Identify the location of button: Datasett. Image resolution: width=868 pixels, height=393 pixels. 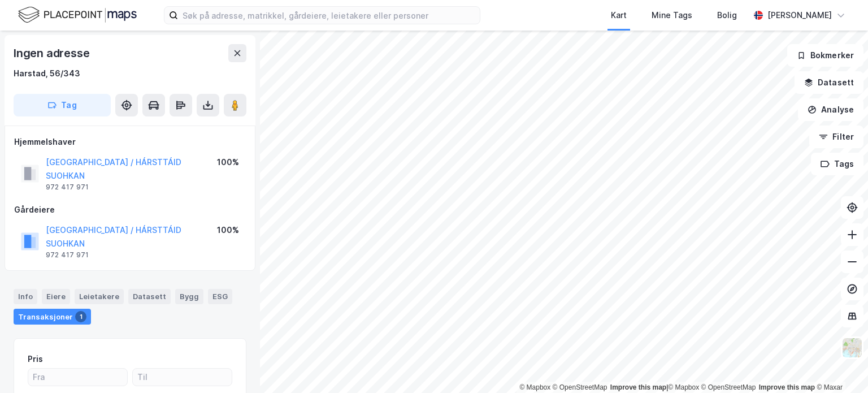
(829, 83).